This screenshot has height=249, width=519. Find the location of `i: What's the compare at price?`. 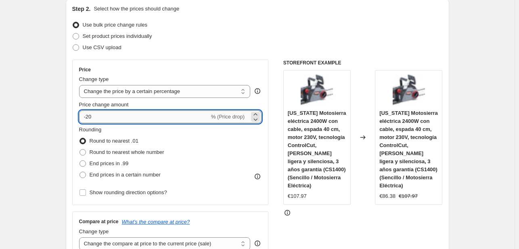

i: What's the compare at price? is located at coordinates (156, 222).